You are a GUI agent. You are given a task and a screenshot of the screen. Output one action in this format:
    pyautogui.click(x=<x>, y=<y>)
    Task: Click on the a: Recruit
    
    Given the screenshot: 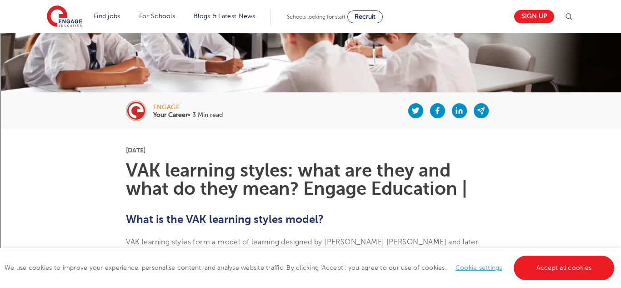 What is the action you would take?
    pyautogui.click(x=365, y=17)
    